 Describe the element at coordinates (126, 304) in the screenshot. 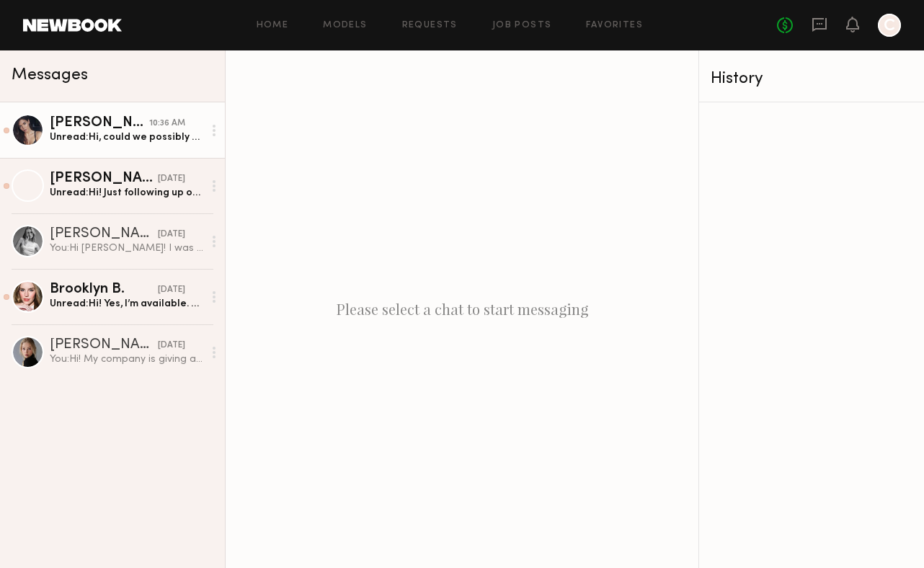

I see `div: Unread: Hi! Yes, I’m available. Looking forward to hearing details from you` at that location.